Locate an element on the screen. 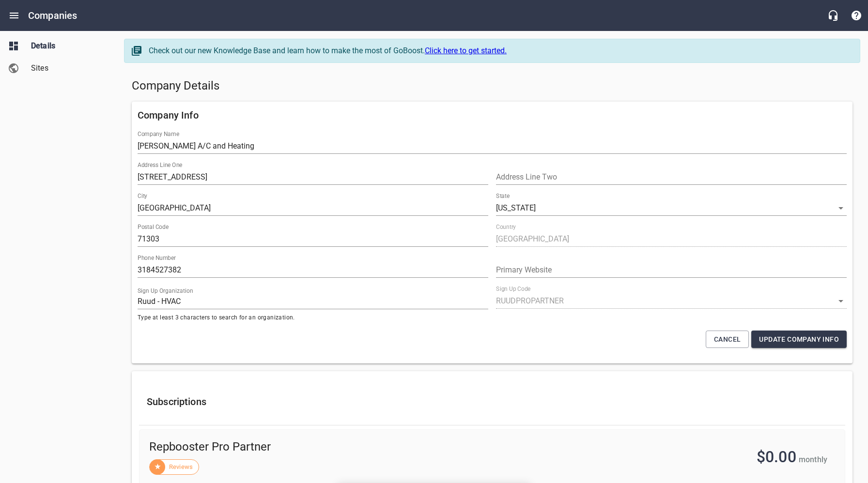 The image size is (868, 483). span: Details is located at coordinates (68, 46).